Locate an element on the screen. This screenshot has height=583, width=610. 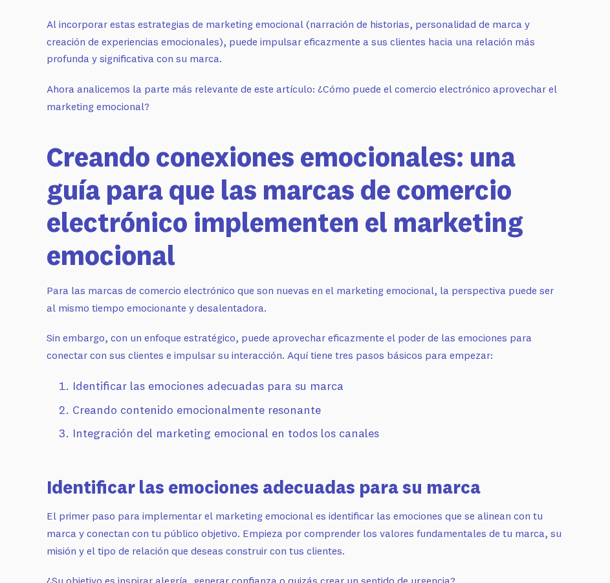
font: Ahora analicemos la parte más relevante de este artículo: ¿Cómo puede el comercio electrónico apr... is located at coordinates (302, 97).